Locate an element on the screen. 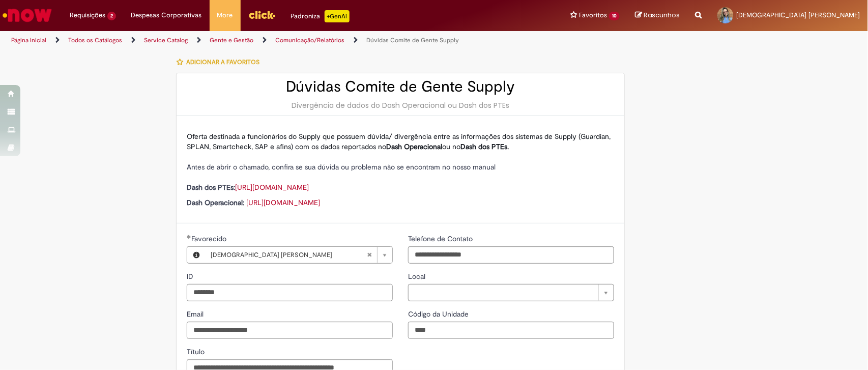 The image size is (868, 370). a: Comunicação/Relatórios is located at coordinates (310, 40).